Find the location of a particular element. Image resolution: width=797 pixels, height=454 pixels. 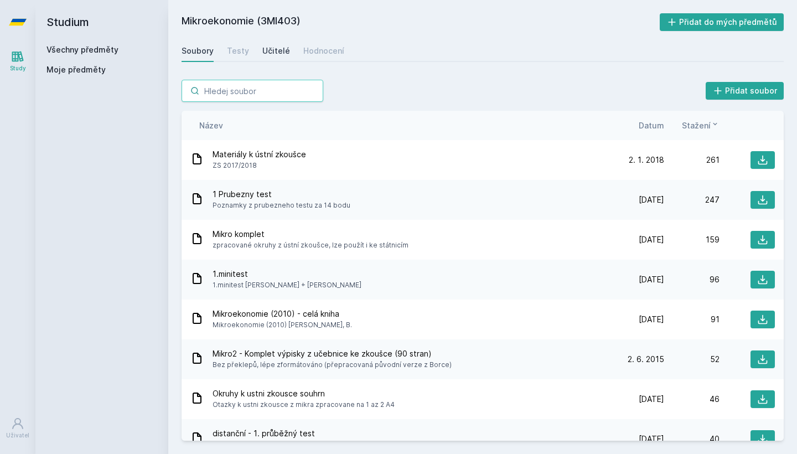

a: Uživatel is located at coordinates (18, 428).